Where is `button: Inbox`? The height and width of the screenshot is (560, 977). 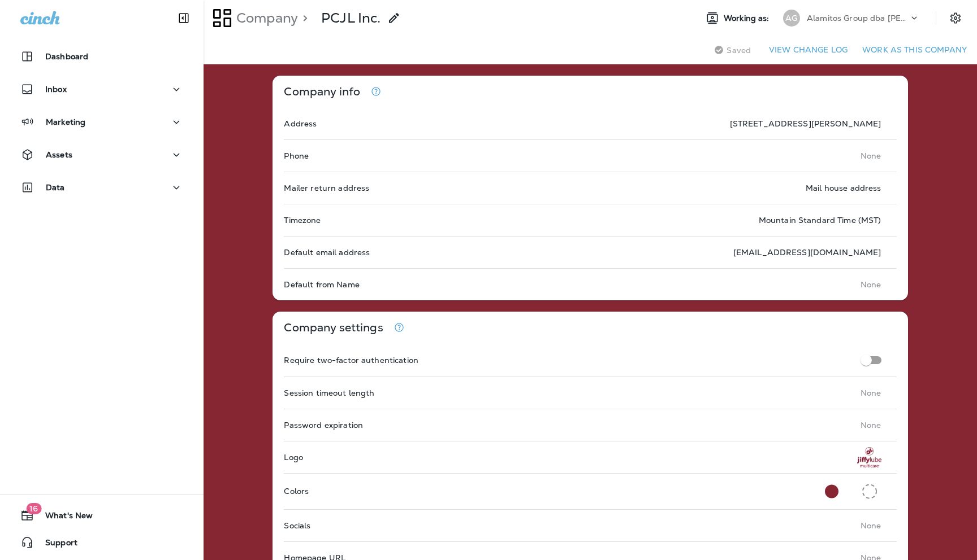
button: Inbox is located at coordinates (102, 89).